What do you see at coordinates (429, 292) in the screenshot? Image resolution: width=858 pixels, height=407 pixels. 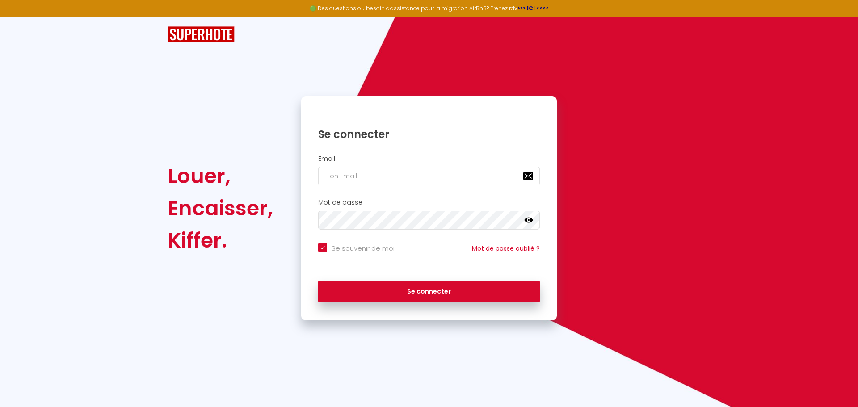 I see `button: Se connecter` at bounding box center [429, 292].